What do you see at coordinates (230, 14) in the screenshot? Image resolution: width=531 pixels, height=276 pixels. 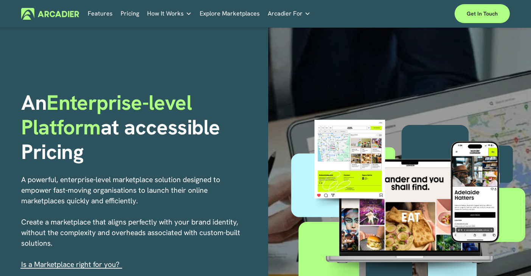 I see `a: Explore Marketplaces` at bounding box center [230, 14].